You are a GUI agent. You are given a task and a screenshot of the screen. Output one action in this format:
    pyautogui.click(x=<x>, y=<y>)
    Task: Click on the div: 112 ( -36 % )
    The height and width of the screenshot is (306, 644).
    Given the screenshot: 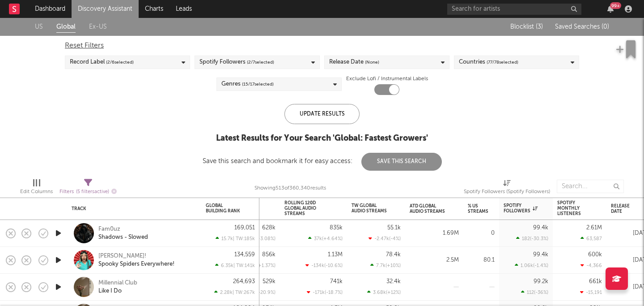 What is the action you would take?
    pyautogui.click(x=534, y=292)
    